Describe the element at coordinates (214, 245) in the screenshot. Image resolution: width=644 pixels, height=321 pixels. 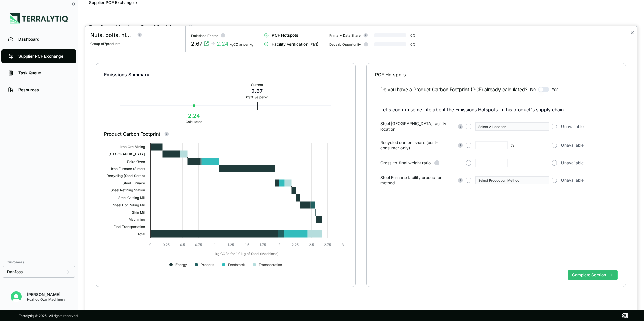
I see `text: 1` at that location.